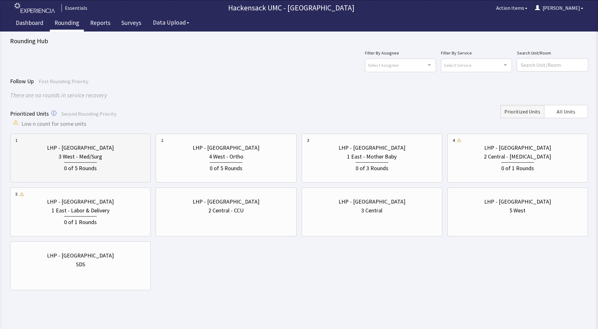  I want to click on div: 3, so click(308, 140).